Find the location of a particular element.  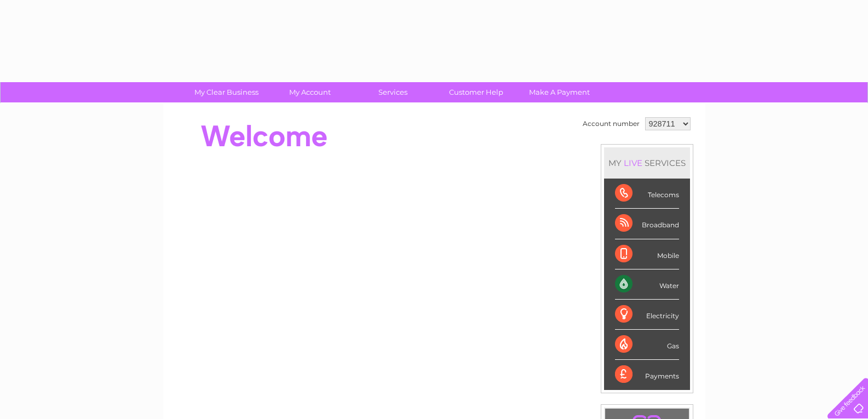

div: LIVE is located at coordinates (633, 163).